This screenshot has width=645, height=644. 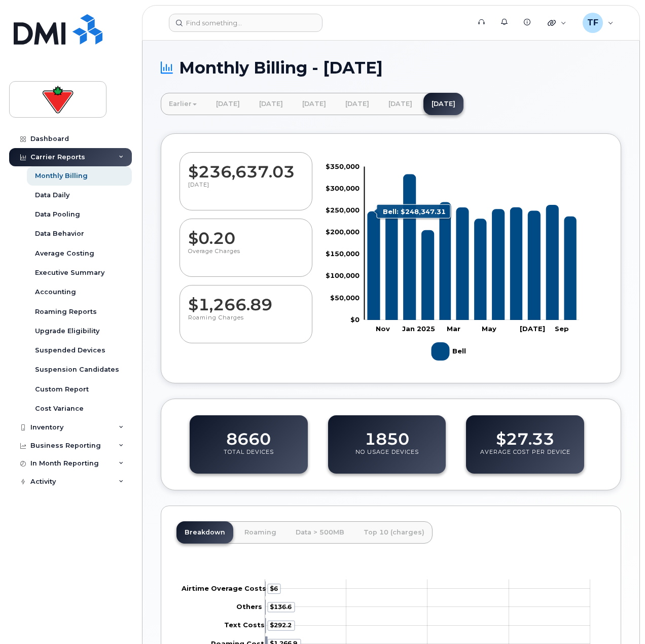 What do you see at coordinates (246, 300) in the screenshot?
I see `dd: $1,266.89` at bounding box center [246, 300].